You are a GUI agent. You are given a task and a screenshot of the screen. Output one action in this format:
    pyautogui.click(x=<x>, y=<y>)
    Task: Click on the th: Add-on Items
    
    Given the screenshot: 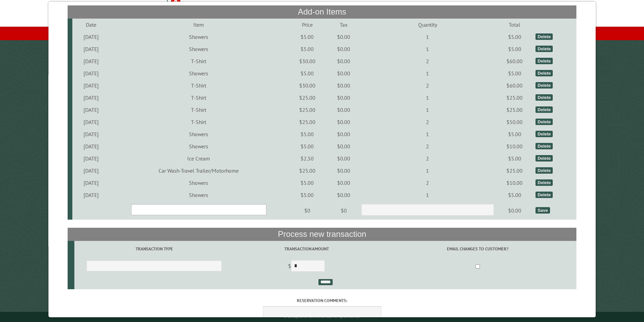 What is the action you would take?
    pyautogui.click(x=322, y=12)
    